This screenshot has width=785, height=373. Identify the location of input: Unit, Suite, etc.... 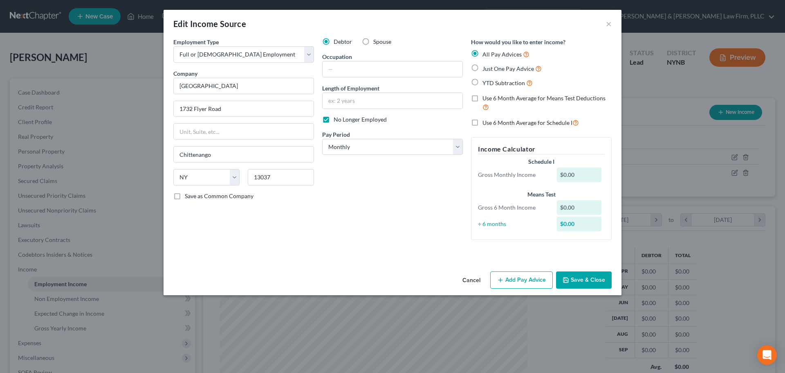
(244, 131).